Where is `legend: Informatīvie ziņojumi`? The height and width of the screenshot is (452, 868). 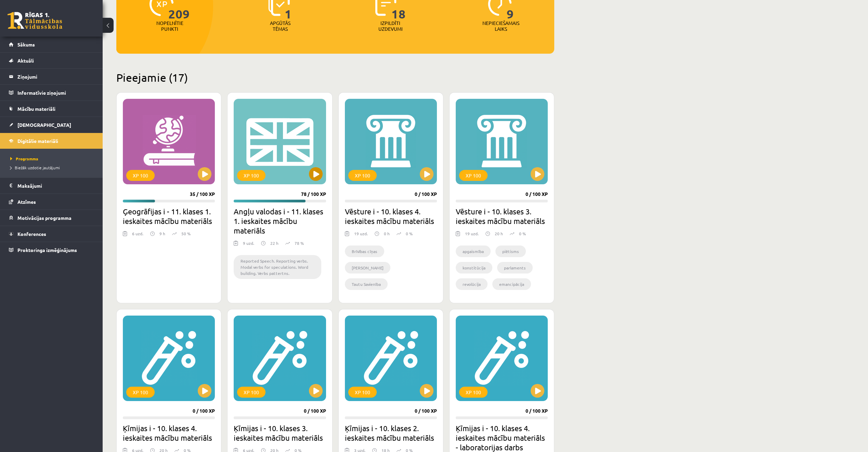
legend: Informatīvie ziņojumi is located at coordinates (56, 93).